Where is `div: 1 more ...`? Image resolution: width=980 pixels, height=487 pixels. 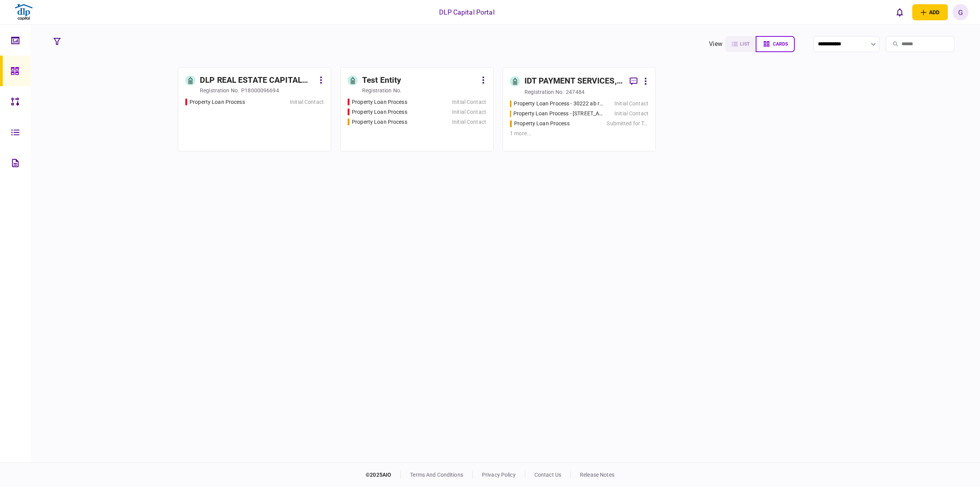 div: 1 more ... is located at coordinates (579, 133).